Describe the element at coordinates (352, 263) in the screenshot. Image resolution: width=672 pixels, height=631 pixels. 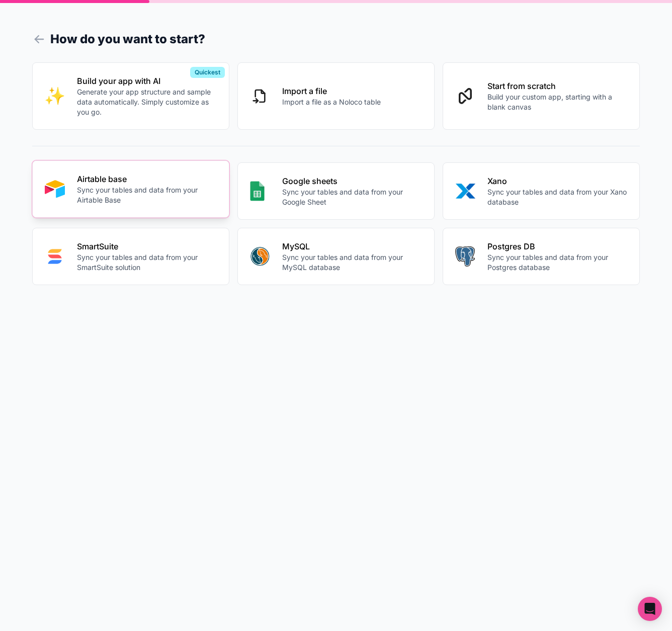
I see `p: Sync your tables and data from your MySQL database` at that location.